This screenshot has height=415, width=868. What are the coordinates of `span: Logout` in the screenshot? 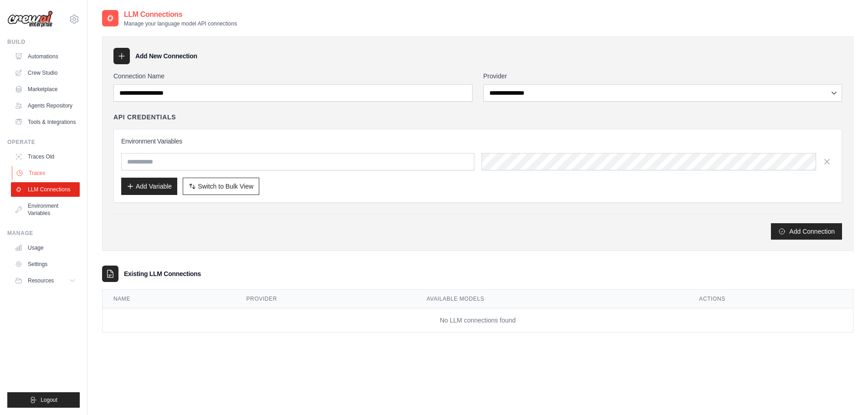 It's located at (49, 400).